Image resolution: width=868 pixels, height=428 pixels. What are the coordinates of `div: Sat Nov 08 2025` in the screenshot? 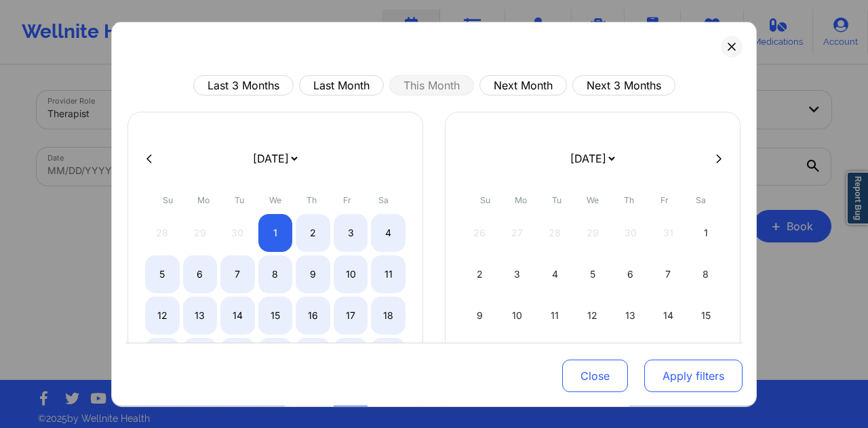 It's located at (706, 275).